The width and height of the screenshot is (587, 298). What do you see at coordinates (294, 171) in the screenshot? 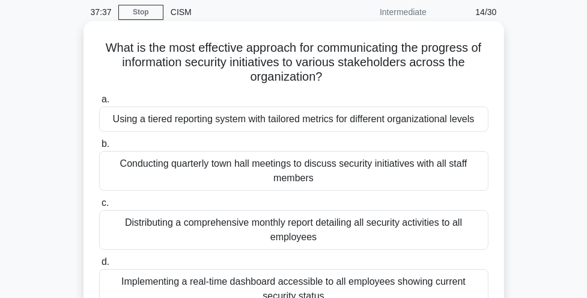
I see `div: Conducting quarterly town hall meetings to discuss security initiatives with all staff members` at bounding box center [294, 171].